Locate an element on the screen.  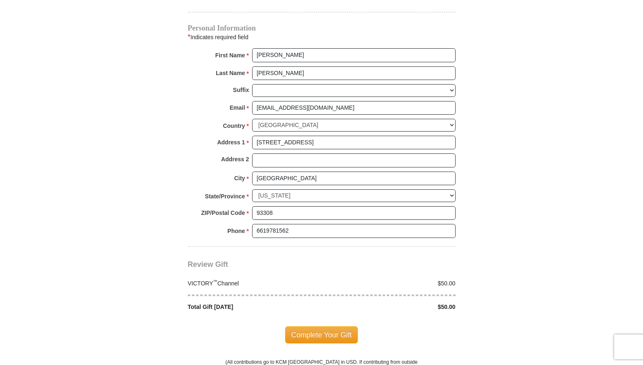
strong: Suffix is located at coordinates (241, 90).